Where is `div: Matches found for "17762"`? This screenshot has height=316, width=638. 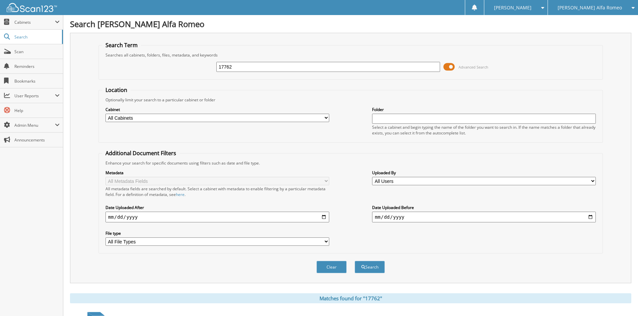
div: Matches found for "17762" is located at coordinates (350, 299).